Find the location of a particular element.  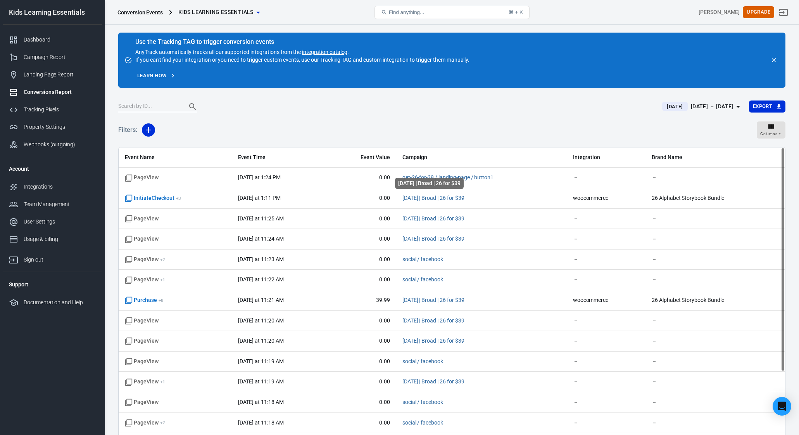

div: Usage & billing is located at coordinates (60, 239).